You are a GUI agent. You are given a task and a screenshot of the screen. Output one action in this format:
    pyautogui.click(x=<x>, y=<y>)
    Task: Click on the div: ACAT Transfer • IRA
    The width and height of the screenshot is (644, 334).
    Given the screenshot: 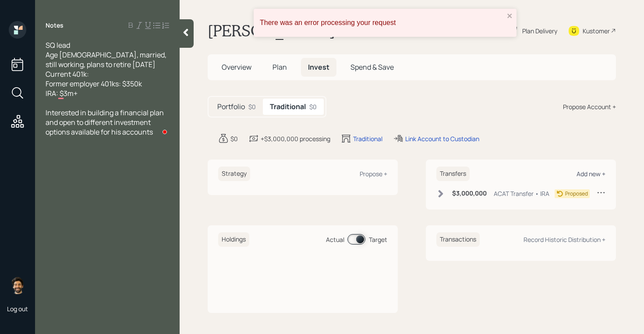 What is the action you would take?
    pyautogui.click(x=521, y=193)
    